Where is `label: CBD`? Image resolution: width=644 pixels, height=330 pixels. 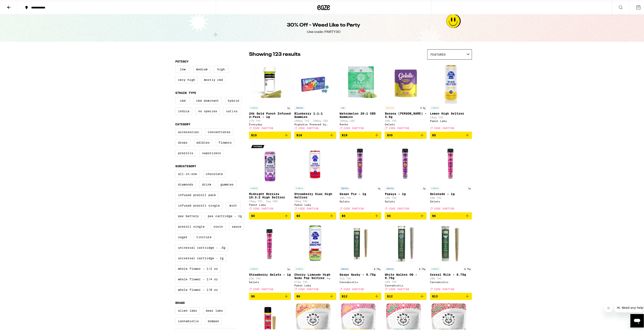 label: CBD is located at coordinates (182, 100).